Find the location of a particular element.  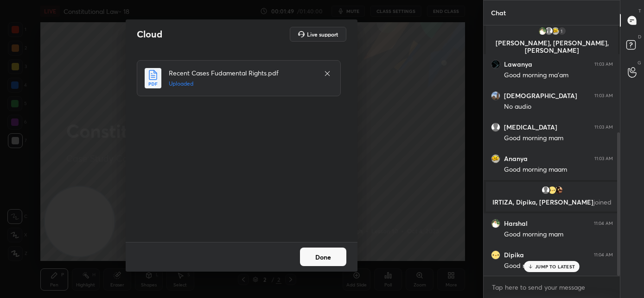

div: Good morning ma'am is located at coordinates (558, 76).